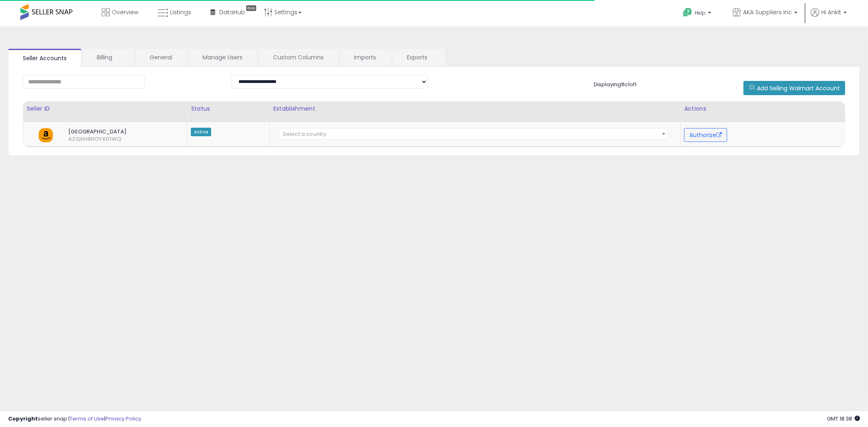  I want to click on a: Hi Ankit, so click(828, 17).